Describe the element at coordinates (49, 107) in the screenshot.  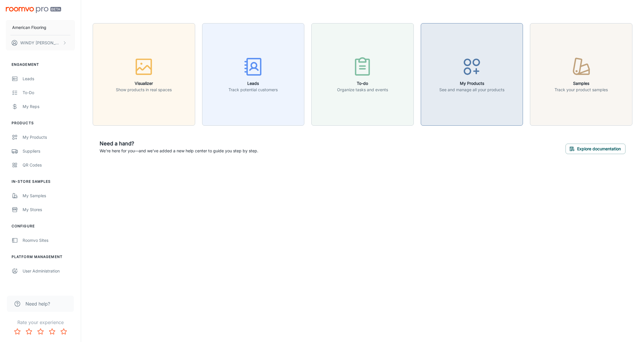
I see `div: My Reps` at that location.